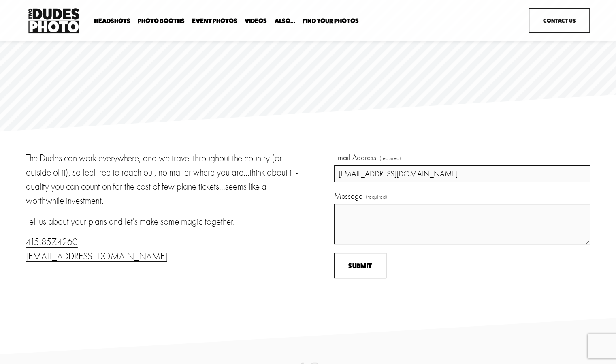 This screenshot has height=364, width=616. Describe the element at coordinates (112, 21) in the screenshot. I see `span: Headshots` at that location.